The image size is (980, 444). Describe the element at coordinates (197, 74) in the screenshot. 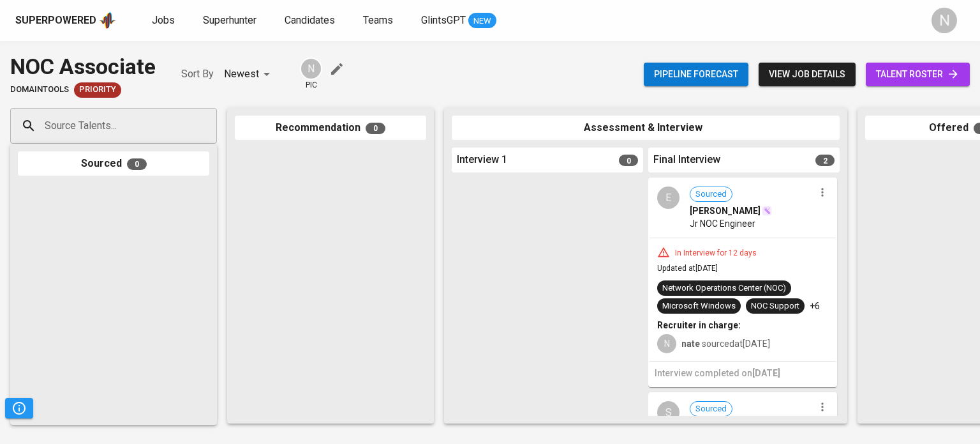

I see `p: Sort By` at that location.